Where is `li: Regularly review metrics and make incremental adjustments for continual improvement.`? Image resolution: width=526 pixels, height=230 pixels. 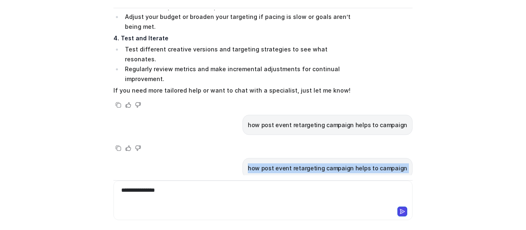
li: Regularly review metrics and make incremental adjustments for continual improvement. is located at coordinates (238, 74).